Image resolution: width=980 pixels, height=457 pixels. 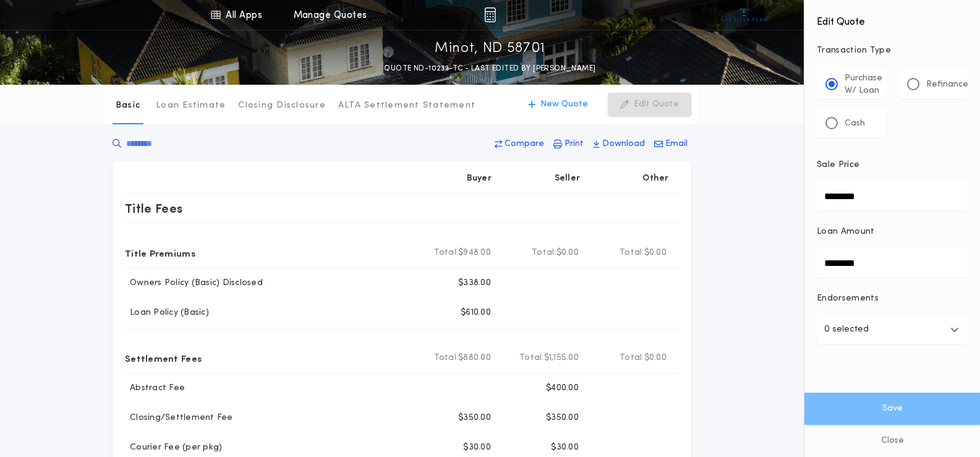 I want to click on p: Title Fees, so click(x=154, y=208).